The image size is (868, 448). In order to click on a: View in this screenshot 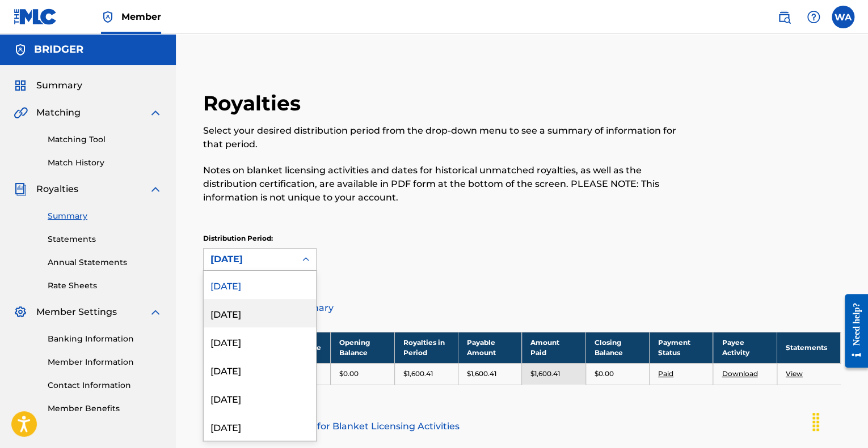, I will do `click(794, 374)`.